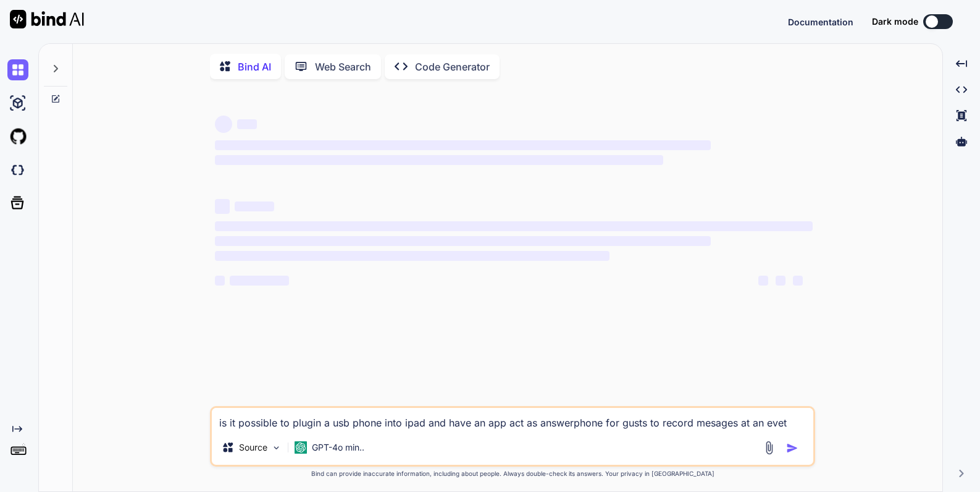  What do you see at coordinates (18, 70) in the screenshot?
I see `img: chat` at bounding box center [18, 70].